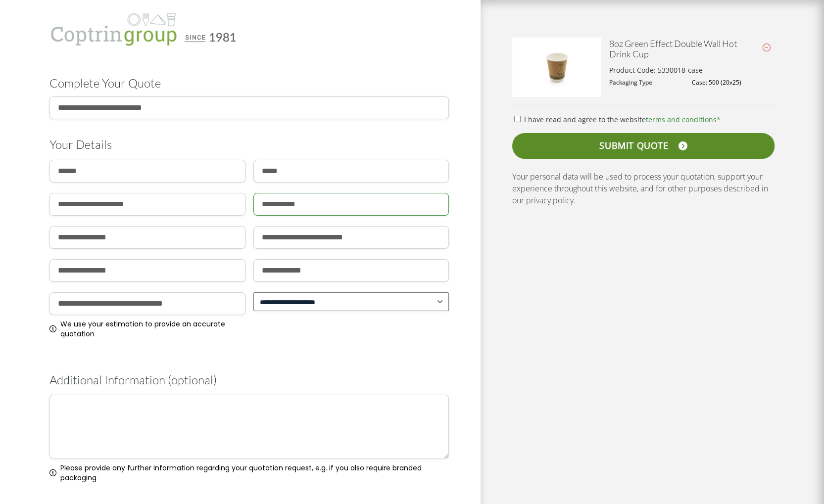 The width and height of the screenshot is (824, 504). What do you see at coordinates (733, 83) in the screenshot?
I see `dd: Case: 500 (20x25)` at bounding box center [733, 83].